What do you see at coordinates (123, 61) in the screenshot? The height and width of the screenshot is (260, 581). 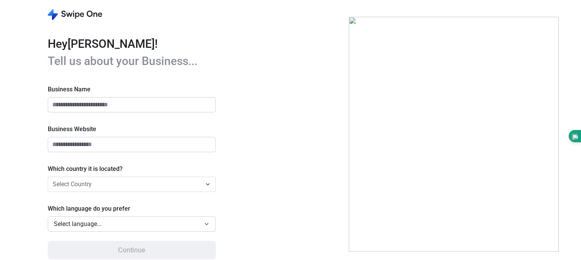 I see `span: Tell us about your Business...` at bounding box center [123, 61].